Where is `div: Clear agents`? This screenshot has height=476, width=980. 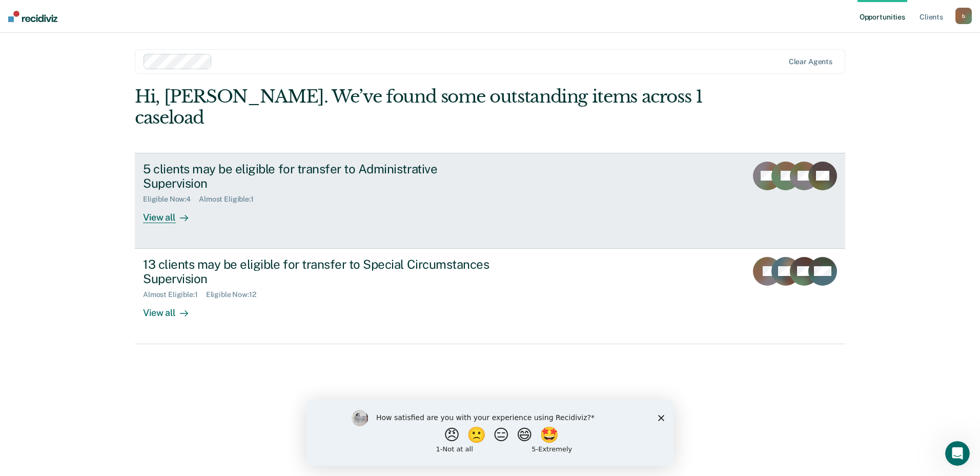 div: Clear agents is located at coordinates (810, 61).